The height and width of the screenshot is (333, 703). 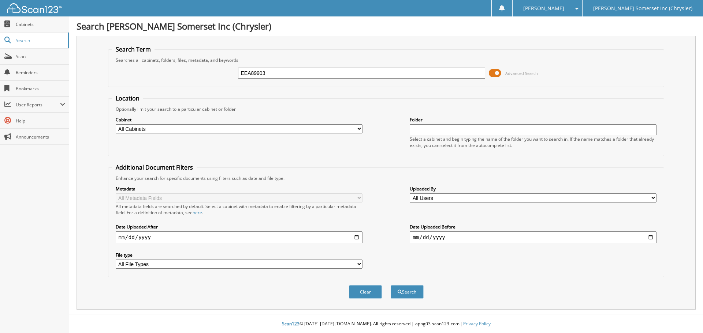 What do you see at coordinates (40, 56) in the screenshot?
I see `span: Scan` at bounding box center [40, 56].